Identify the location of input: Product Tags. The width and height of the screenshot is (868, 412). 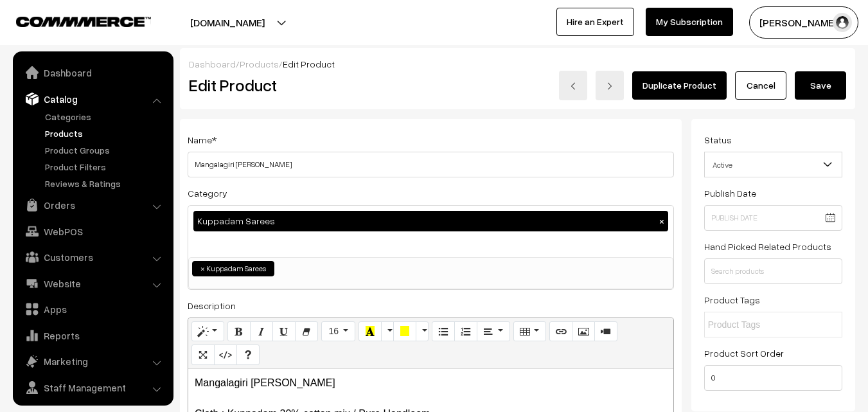
(765, 324).